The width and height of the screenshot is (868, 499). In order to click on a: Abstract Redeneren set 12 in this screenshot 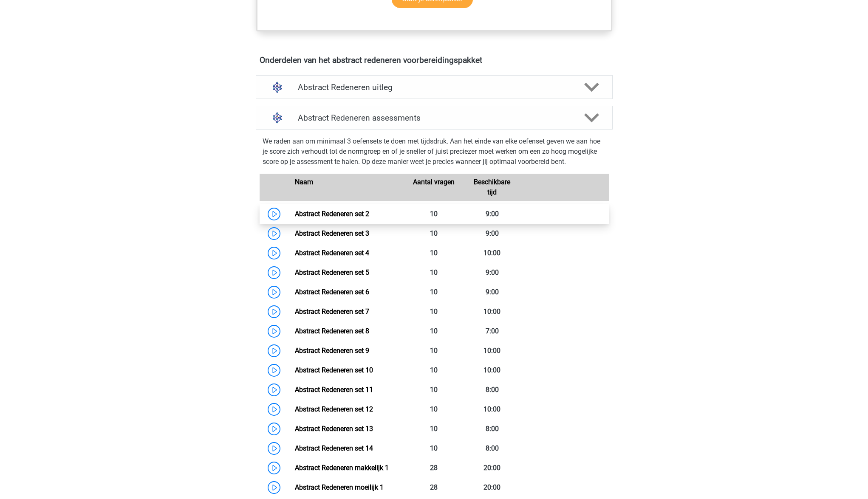, I will do `click(334, 409)`.